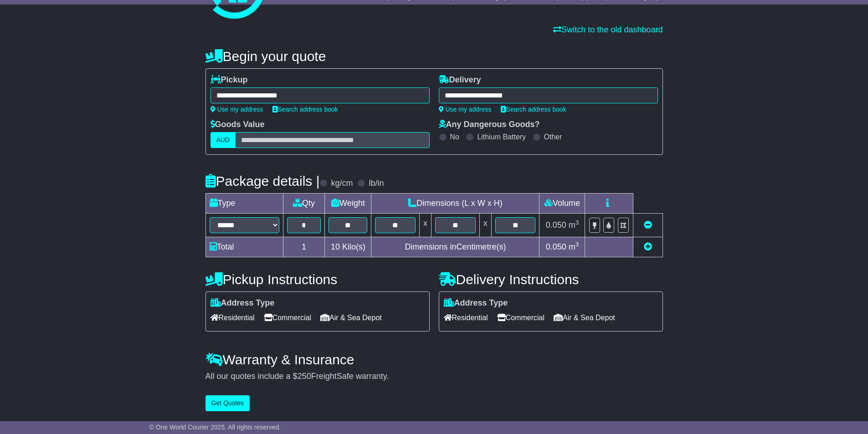  What do you see at coordinates (648, 247) in the screenshot?
I see `a: Add new item` at bounding box center [648, 247].